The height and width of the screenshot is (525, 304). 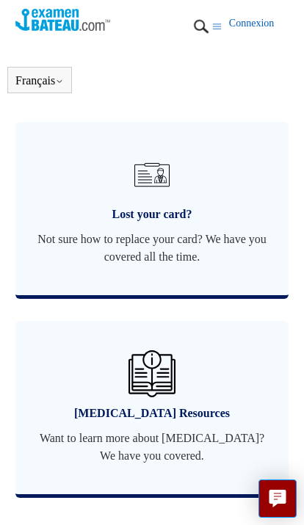 I want to click on span: Lost your card?, so click(x=152, y=214).